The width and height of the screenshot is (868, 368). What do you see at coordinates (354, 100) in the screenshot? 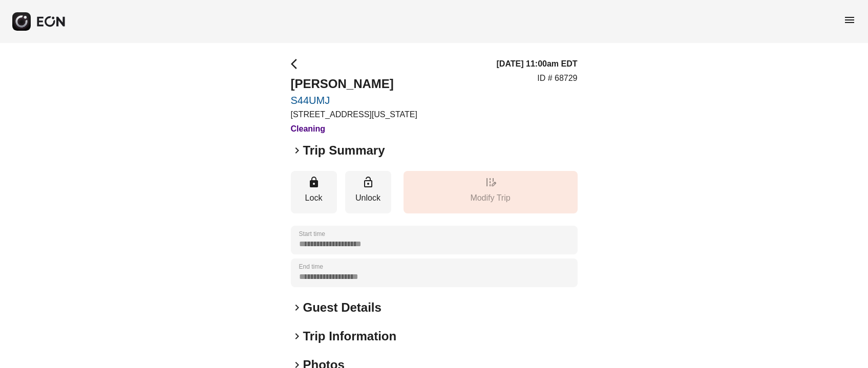
I see `a: S44UMJ` at bounding box center [354, 100].